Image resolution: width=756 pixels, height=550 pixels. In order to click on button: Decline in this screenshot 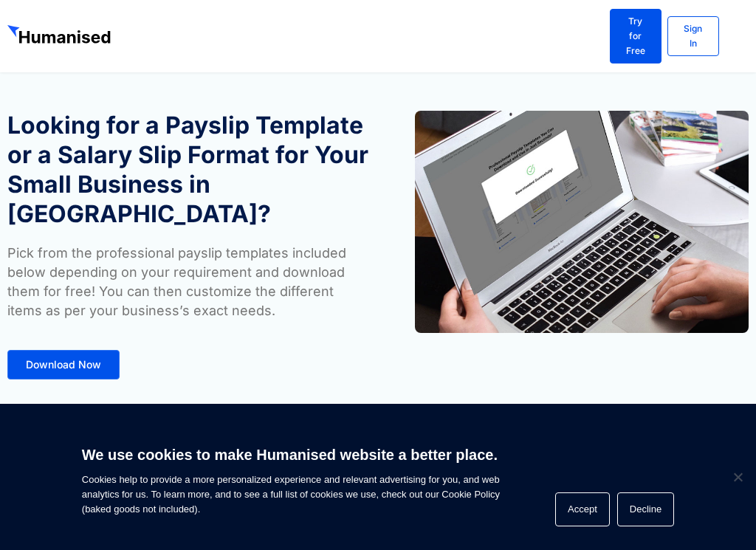, I will do `click(645, 509)`.